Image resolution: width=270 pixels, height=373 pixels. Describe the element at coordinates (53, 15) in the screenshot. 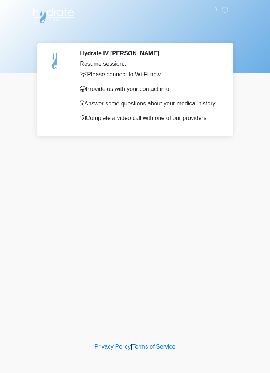

I see `img: Hydrate IV Bar - Chandler Logo` at that location.